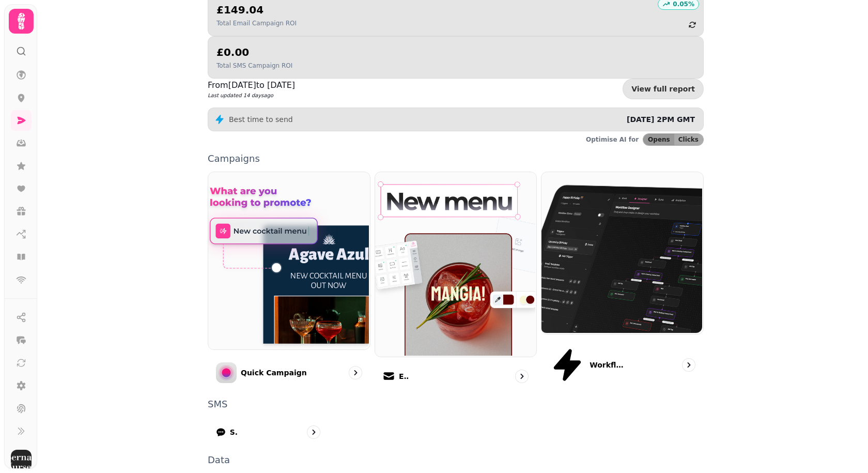  I want to click on p: Total Email Campaign ROI, so click(256, 23).